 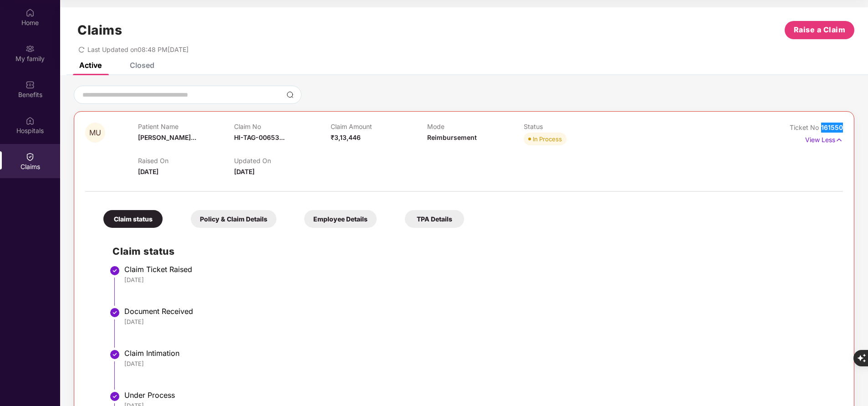 What do you see at coordinates (479, 353) in the screenshot?
I see `div: Claim Intimation` at bounding box center [479, 353].